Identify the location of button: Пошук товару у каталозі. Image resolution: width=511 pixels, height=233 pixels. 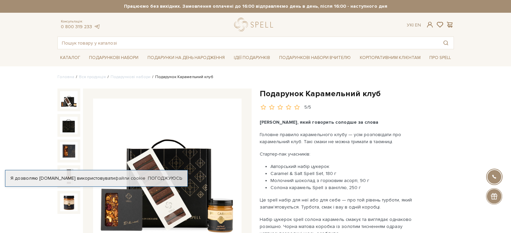
(446, 43).